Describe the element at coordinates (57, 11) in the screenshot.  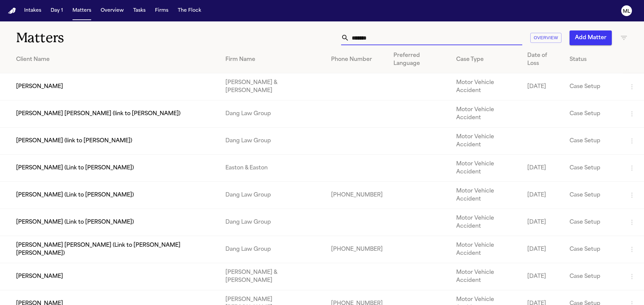
I see `a: Day 1` at that location.